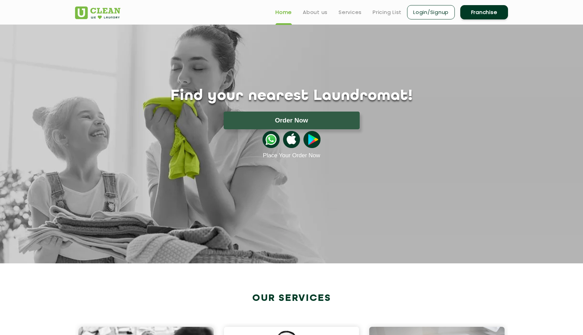 The image size is (583, 335). Describe the element at coordinates (292, 139) in the screenshot. I see `img: apple-icon.png` at that location.